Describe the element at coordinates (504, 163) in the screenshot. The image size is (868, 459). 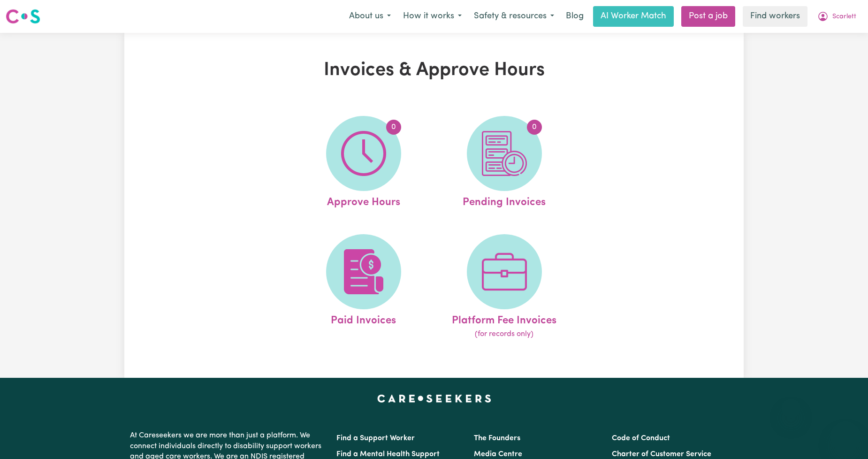
I see `a: Pending Invoices` at that location.